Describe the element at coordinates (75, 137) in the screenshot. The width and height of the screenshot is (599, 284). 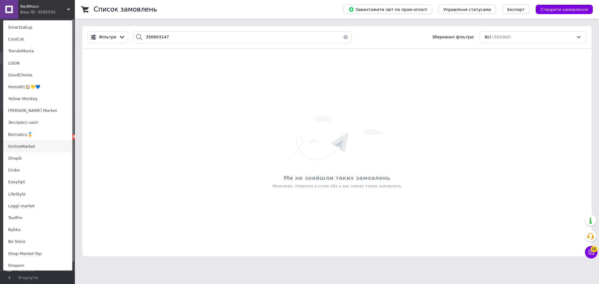
I see `span: 99+` at that location.